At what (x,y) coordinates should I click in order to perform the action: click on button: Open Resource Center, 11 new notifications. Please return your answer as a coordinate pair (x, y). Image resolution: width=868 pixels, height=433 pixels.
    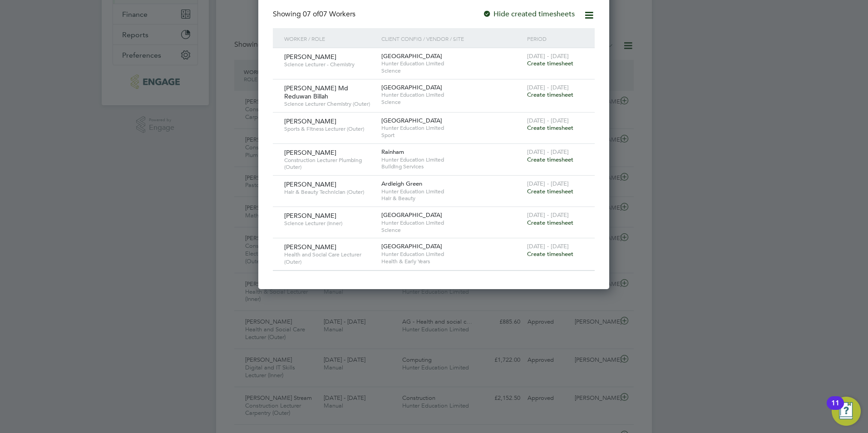
    Looking at the image, I should click on (847, 411).